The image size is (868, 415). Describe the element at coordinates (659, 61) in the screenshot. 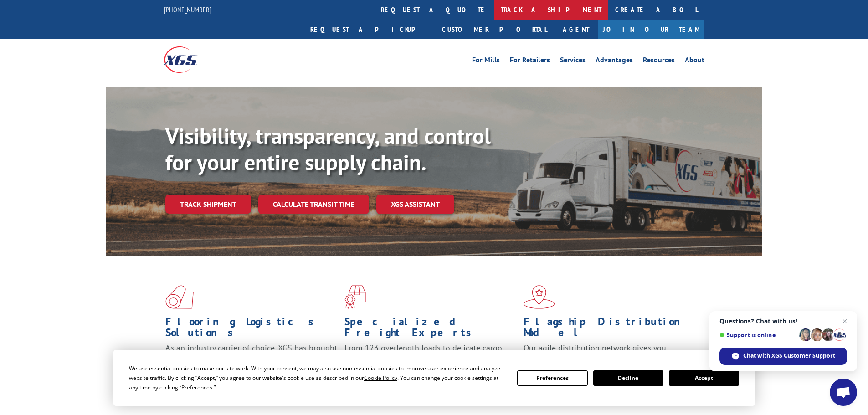

I see `a: Resources` at that location.